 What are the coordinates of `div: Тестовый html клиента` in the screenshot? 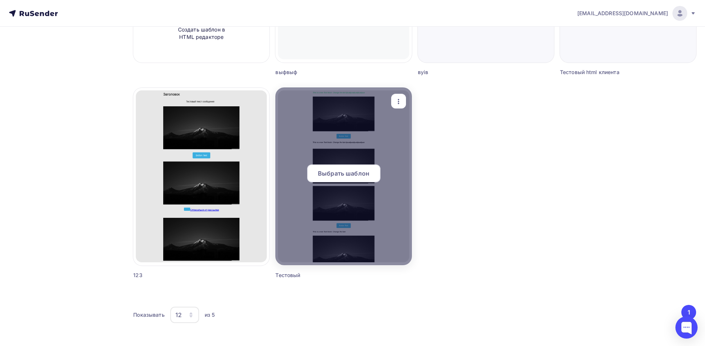 It's located at (611, 72).